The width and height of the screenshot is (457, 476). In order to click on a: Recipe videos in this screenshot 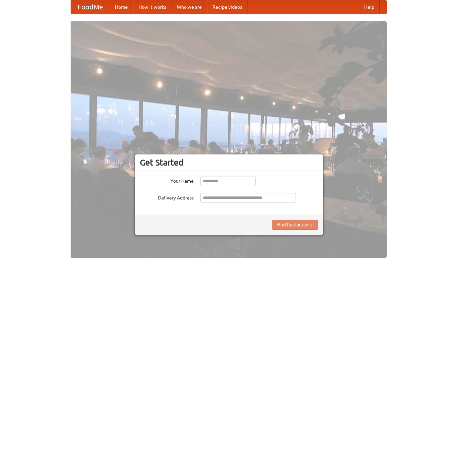, I will do `click(227, 7)`.